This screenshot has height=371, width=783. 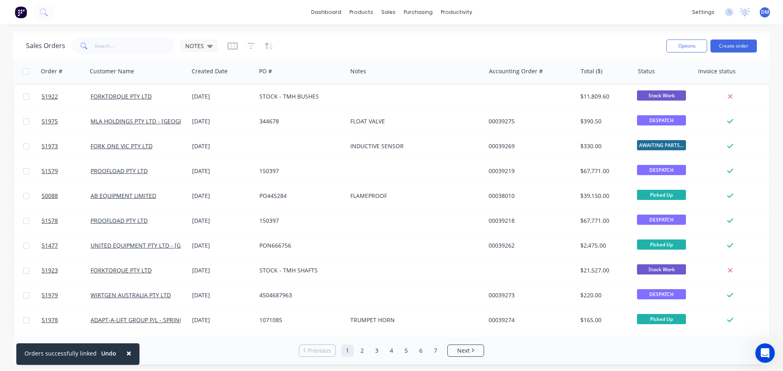 What do you see at coordinates (421, 351) in the screenshot?
I see `a: Page 6` at bounding box center [421, 351].